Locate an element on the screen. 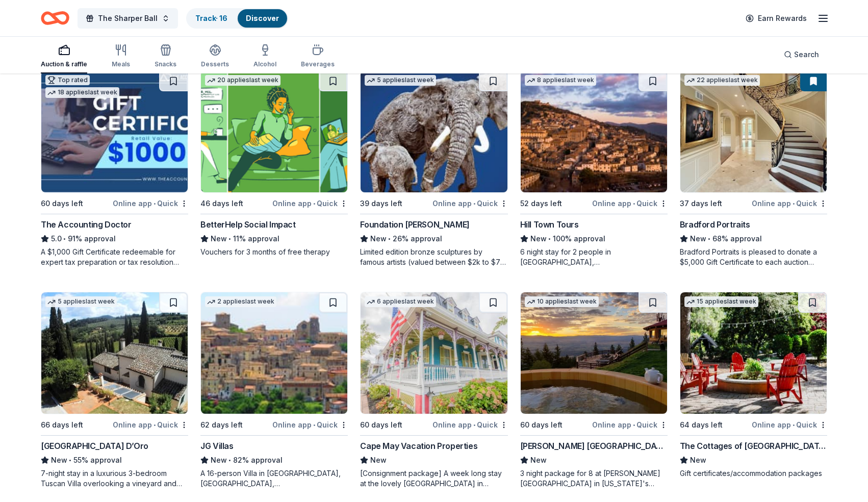 This screenshot has width=868, height=502. div: Bradford Portraits is pleased to donate a $5,000 Gift Certificate to each auction event, which in... is located at coordinates (753, 257).